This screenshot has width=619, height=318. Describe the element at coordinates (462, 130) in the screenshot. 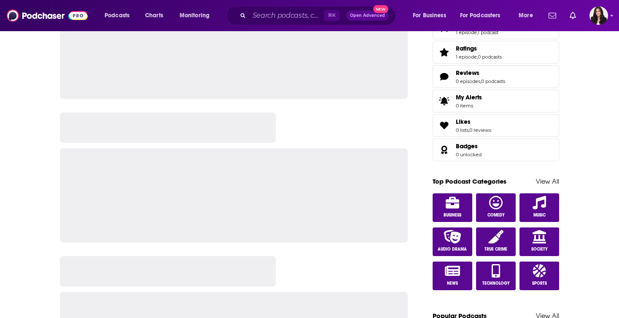

I see `a: 0 lists` at that location.